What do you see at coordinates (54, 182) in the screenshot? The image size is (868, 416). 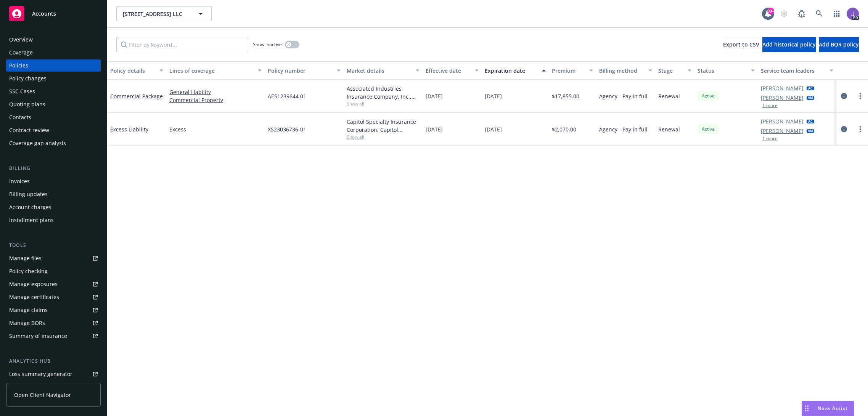 I see `a: Invoices` at bounding box center [54, 182].